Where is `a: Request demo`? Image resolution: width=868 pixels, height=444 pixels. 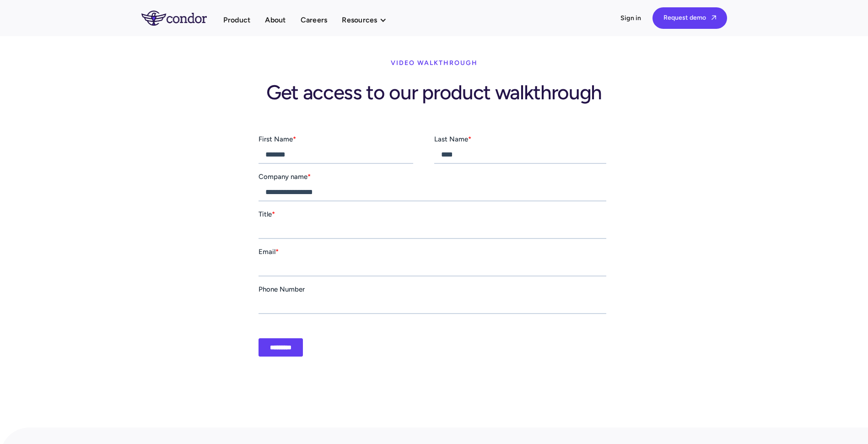
a: Request demo is located at coordinates (690, 18).